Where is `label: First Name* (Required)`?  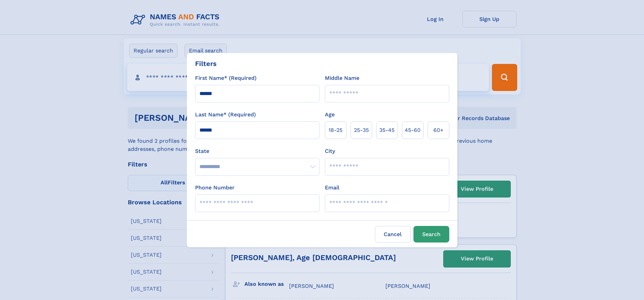
label: First Name* (Required) is located at coordinates (226, 78).